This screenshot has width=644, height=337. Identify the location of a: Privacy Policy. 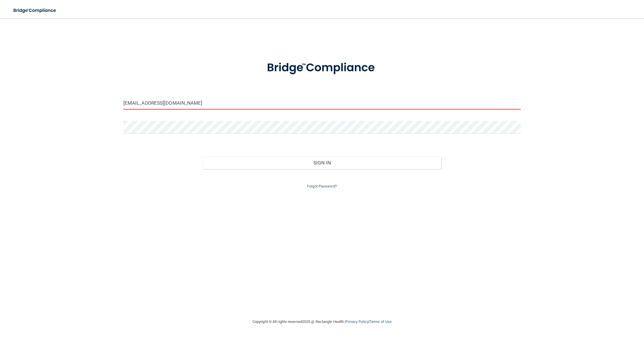
(357, 322).